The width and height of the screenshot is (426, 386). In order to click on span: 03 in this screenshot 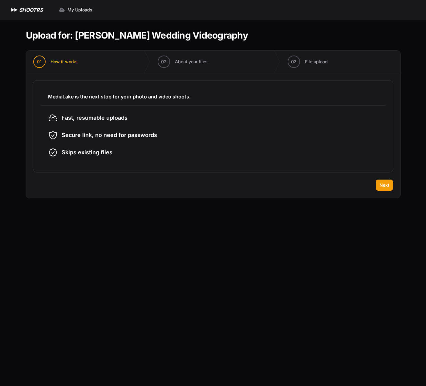, I will do `click(294, 62)`.